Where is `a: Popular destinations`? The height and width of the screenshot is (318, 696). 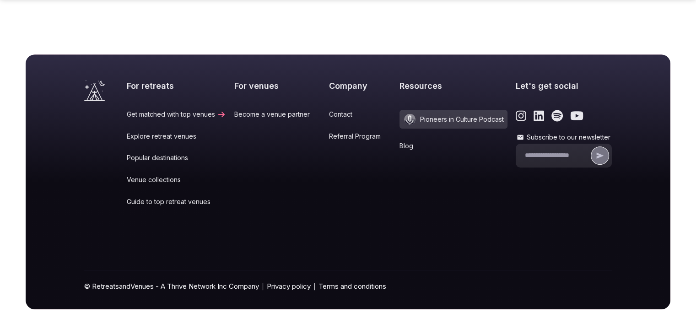 a: Popular destinations is located at coordinates (176, 158).